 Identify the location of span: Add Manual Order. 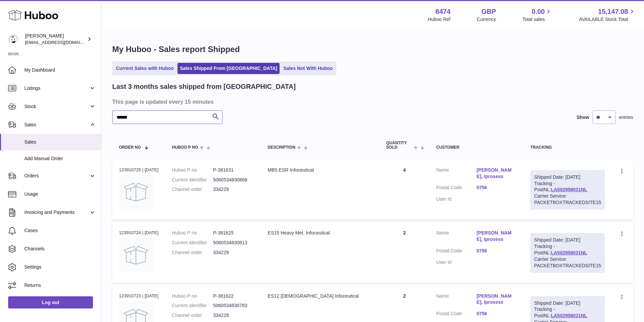
(60, 158).